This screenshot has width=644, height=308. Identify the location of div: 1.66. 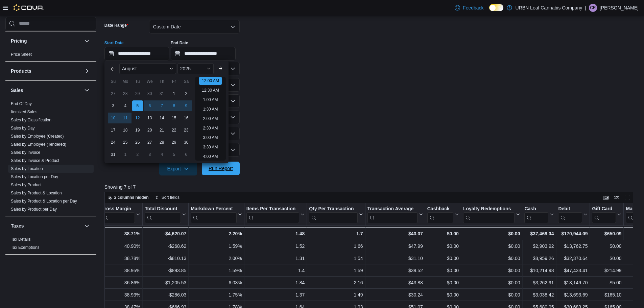
(336, 246).